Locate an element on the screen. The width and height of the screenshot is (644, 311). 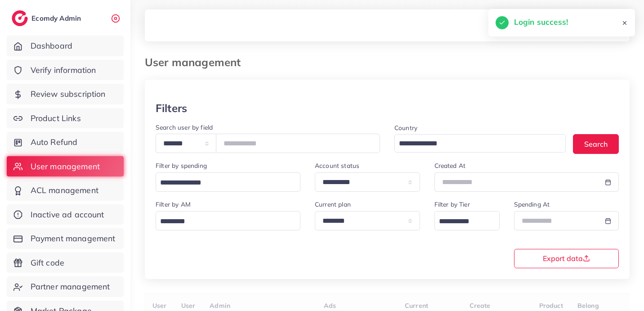
span: Export data is located at coordinates (567, 258).